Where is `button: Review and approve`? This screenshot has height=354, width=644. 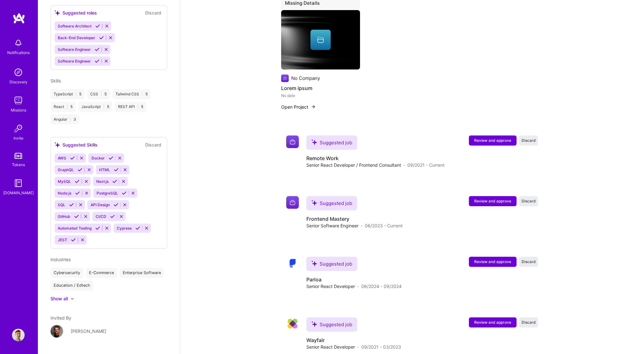 button: Review and approve is located at coordinates (493, 201).